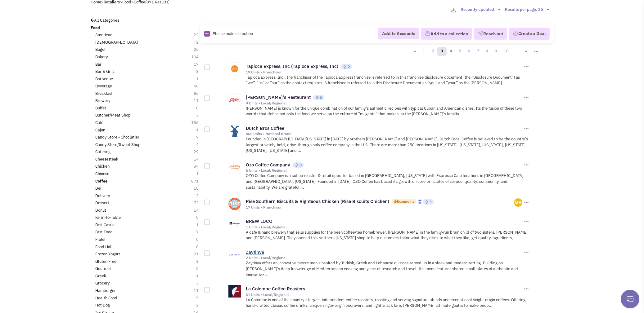 Image resolution: width=644 pixels, height=313 pixels. I want to click on a: La Colombe Coffee Roasters, so click(275, 289).